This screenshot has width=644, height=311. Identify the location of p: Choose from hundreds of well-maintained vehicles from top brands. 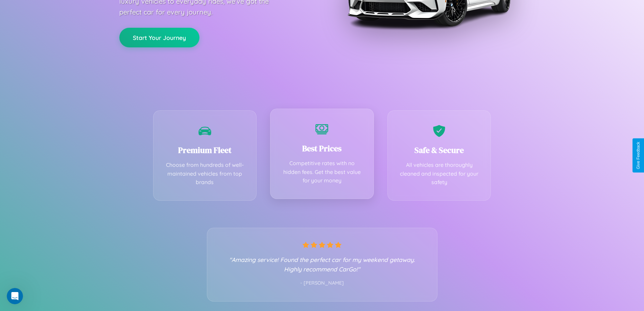
(205, 174).